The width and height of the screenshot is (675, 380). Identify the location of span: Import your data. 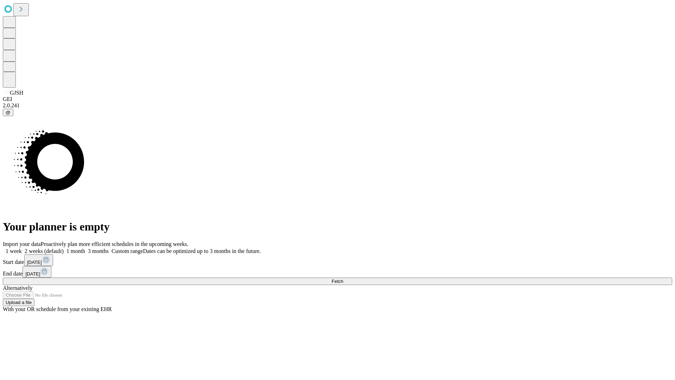
(22, 244).